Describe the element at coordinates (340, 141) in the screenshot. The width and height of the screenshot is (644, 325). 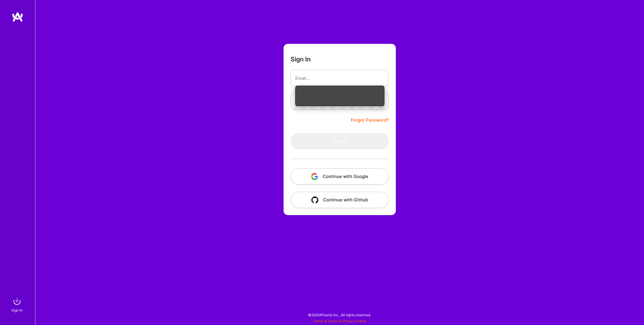
I see `button: Sign In` at that location.